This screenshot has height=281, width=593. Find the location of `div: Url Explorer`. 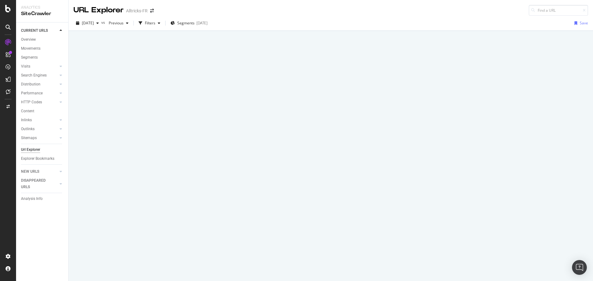

div: Url Explorer is located at coordinates (31, 150).